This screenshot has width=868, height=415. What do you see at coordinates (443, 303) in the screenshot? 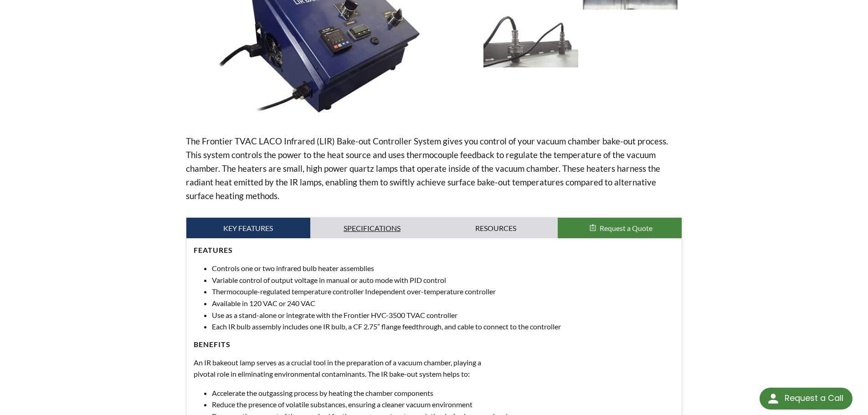
I see `li: Available in 120 VAC or 240 VAC` at bounding box center [443, 303].